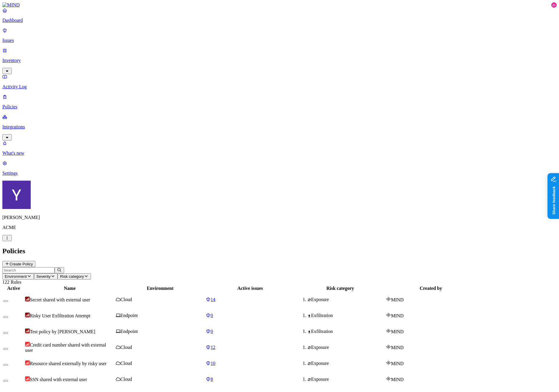 The height and width of the screenshot is (392, 559). Describe the element at coordinates (280, 102) in the screenshot. I see `a: Policies` at that location.